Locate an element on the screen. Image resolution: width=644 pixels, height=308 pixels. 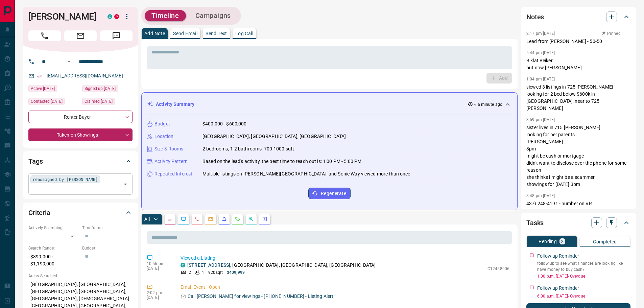
p: Activity Pattern is located at coordinates (171, 161).